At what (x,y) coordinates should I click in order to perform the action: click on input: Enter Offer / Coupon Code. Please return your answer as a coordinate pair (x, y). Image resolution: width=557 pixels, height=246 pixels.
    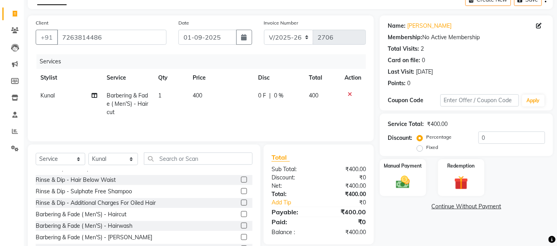
    Looking at the image, I should click on (480, 100).